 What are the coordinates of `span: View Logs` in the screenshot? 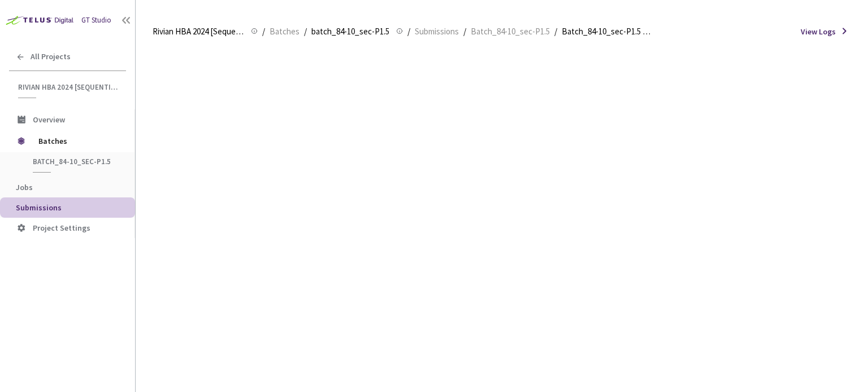 It's located at (818, 32).